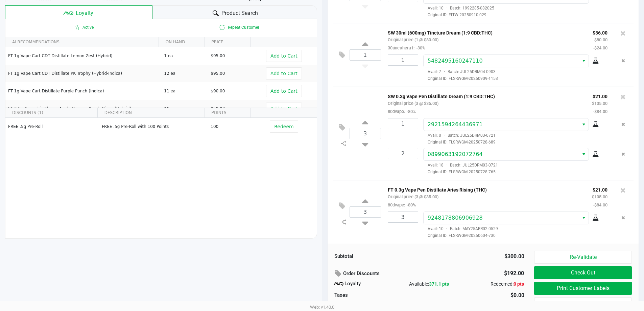  I want to click on th: PRICE, so click(227, 42).